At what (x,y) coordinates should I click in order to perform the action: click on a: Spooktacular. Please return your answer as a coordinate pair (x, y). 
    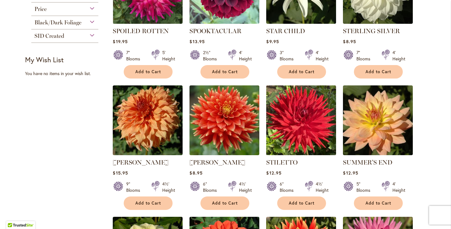
    Looking at the image, I should click on (224, 22).